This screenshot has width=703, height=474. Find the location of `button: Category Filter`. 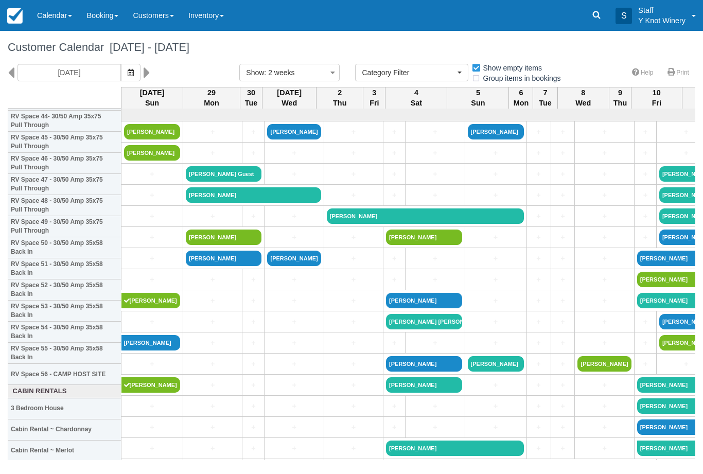

button: Category Filter is located at coordinates (412, 73).